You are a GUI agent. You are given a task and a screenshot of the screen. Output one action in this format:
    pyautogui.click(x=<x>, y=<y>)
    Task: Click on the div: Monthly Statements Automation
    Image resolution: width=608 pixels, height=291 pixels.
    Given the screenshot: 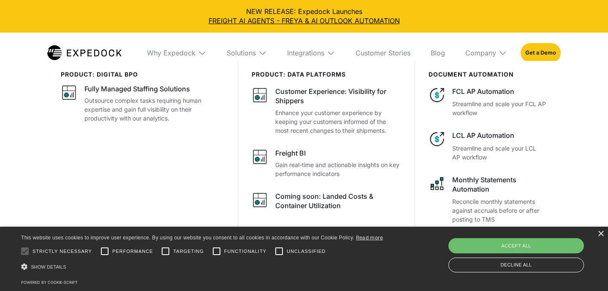 What is the action you would take?
    pyautogui.click(x=500, y=184)
    